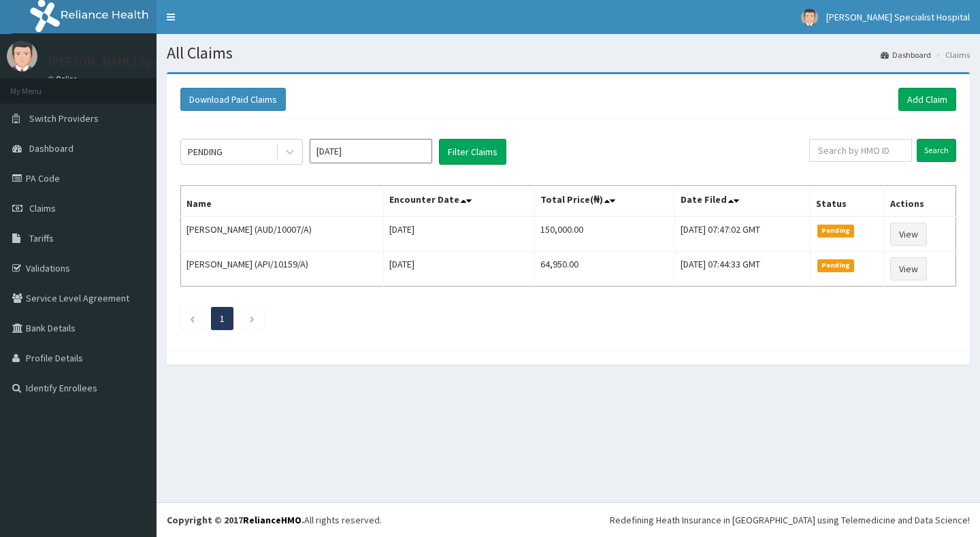  I want to click on li: Claims, so click(951, 55).